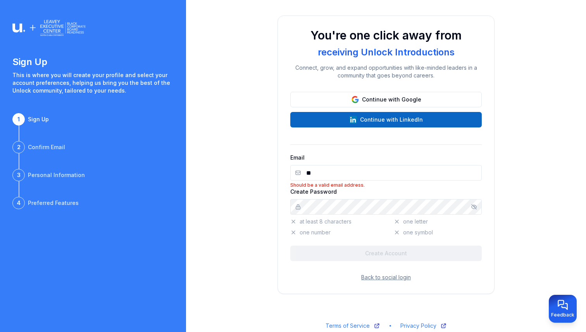 The width and height of the screenshot is (586, 332). Describe the element at coordinates (334, 222) in the screenshot. I see `p: at least 8 characters` at that location.